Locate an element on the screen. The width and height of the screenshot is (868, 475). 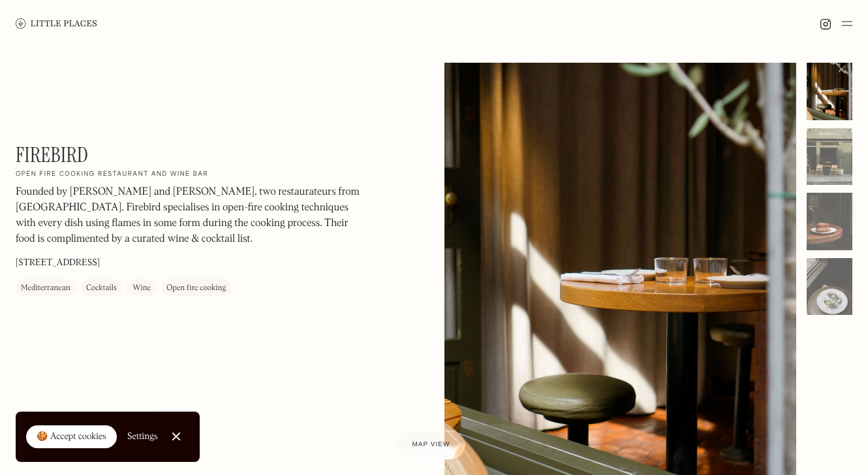
div: Close Cookie Popup is located at coordinates (176, 436).